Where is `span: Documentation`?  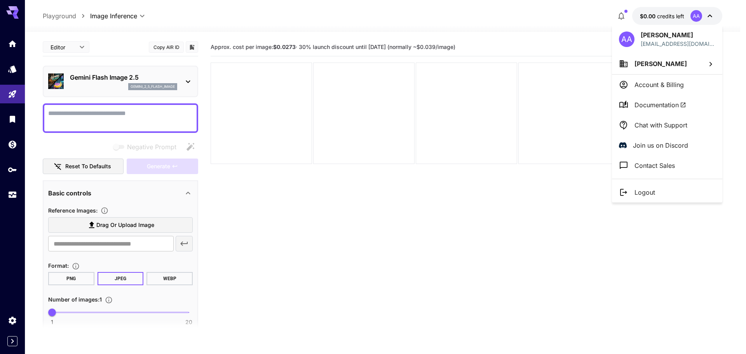
span: Documentation is located at coordinates (660, 105).